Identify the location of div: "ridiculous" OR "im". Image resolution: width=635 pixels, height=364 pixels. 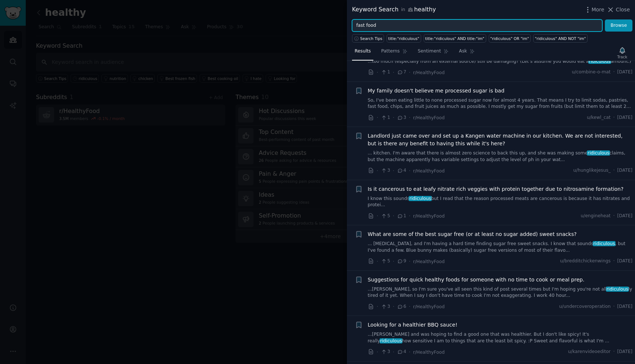
(509, 38).